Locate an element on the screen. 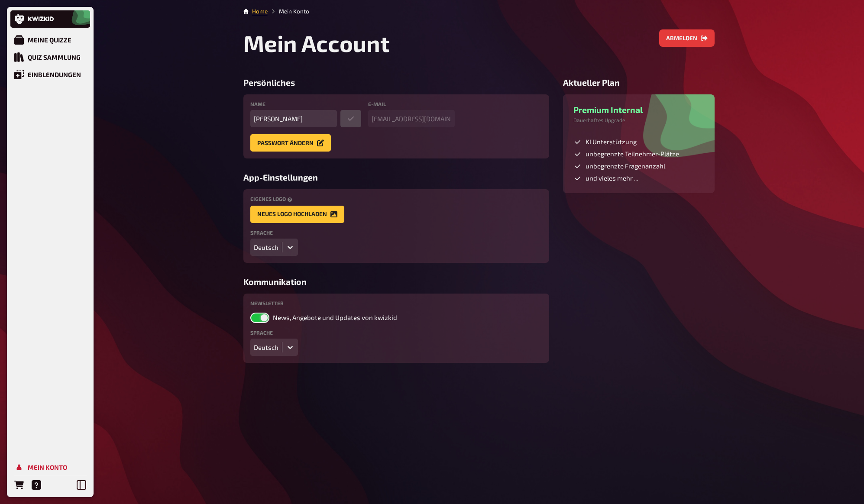  li: Home is located at coordinates (260, 11).